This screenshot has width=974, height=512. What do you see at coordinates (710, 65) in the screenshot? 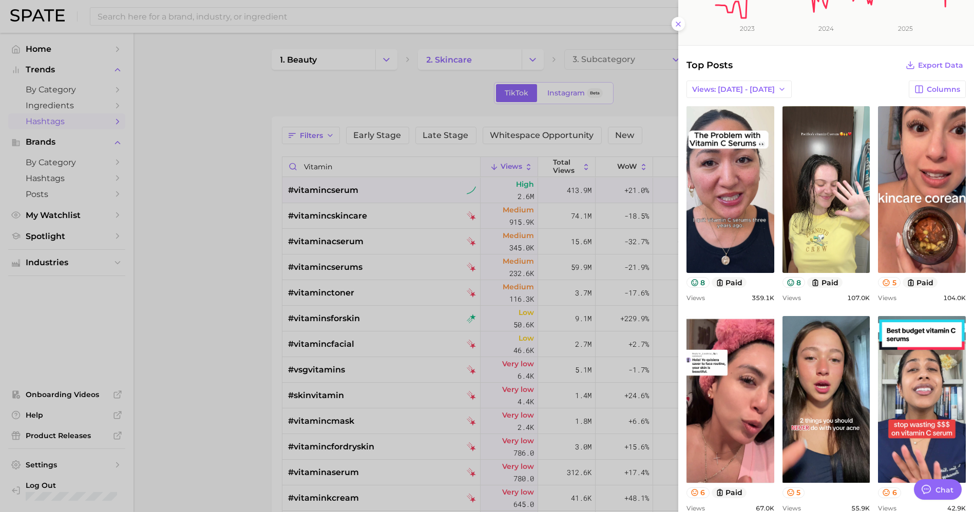
I see `span: Top Posts` at bounding box center [710, 65].